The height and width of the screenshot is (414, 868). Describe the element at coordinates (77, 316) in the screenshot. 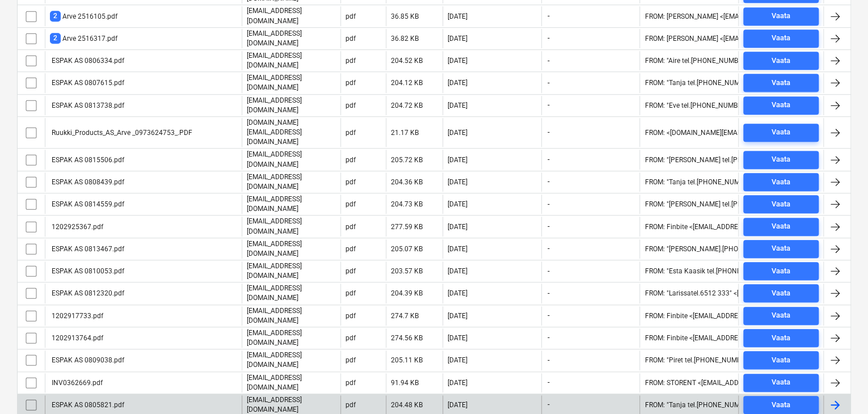

I see `div: 1202917733.pdf` at that location.